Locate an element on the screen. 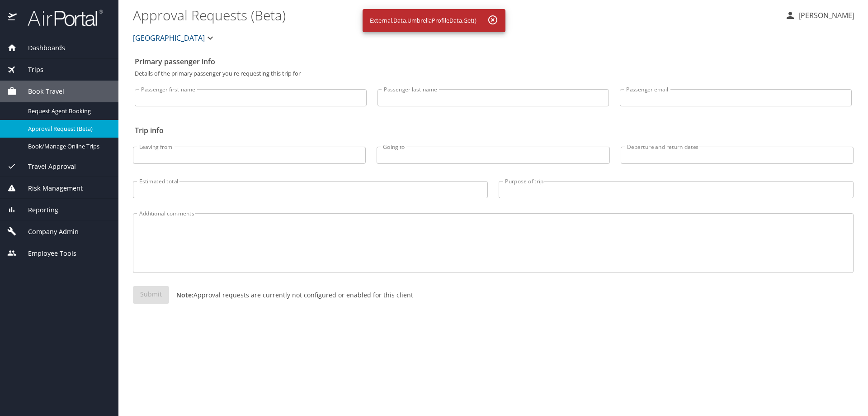  p: Details of the primary passenger you're requesting this trip for is located at coordinates (493, 73).